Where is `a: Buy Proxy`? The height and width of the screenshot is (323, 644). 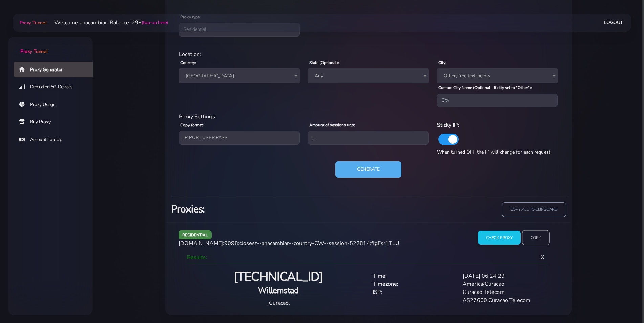 a: Buy Proxy is located at coordinates (56, 122).